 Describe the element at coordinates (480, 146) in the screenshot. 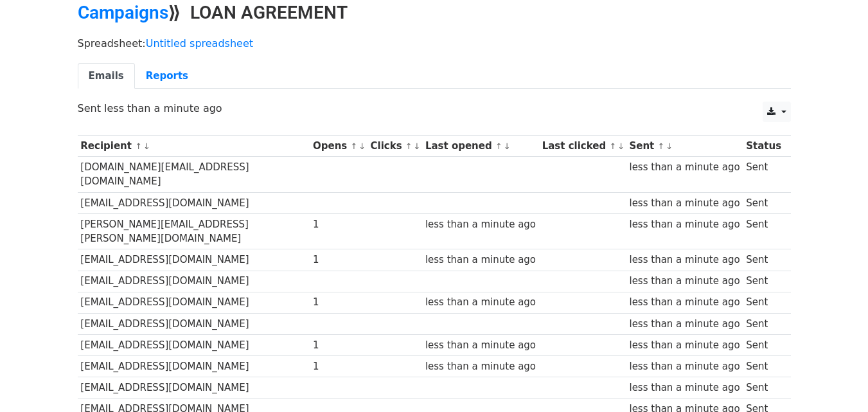

I see `th: Last opened` at that location.